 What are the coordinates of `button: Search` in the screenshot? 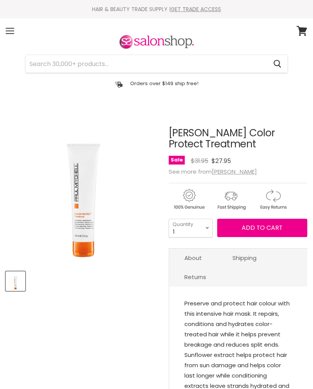 It's located at (277, 64).